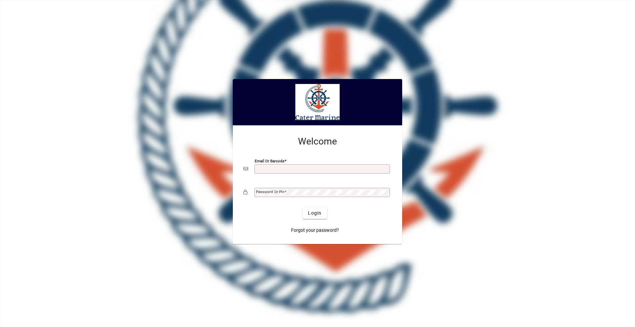 Image resolution: width=635 pixels, height=327 pixels. What do you see at coordinates (314, 213) in the screenshot?
I see `span: Login` at bounding box center [314, 213].